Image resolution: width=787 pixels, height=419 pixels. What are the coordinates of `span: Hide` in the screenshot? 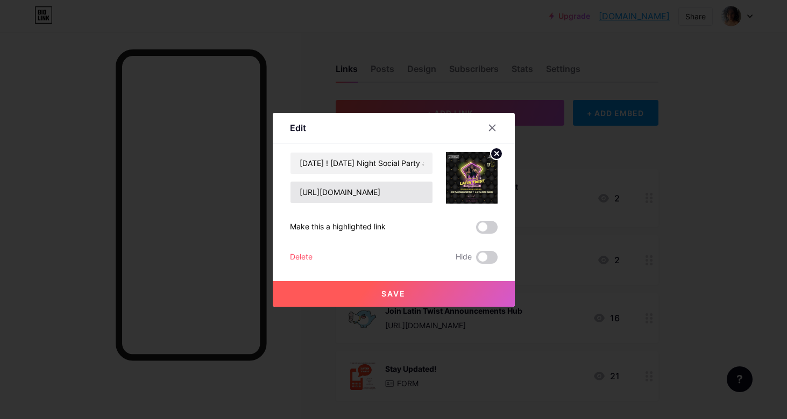 It's located at (464, 258).